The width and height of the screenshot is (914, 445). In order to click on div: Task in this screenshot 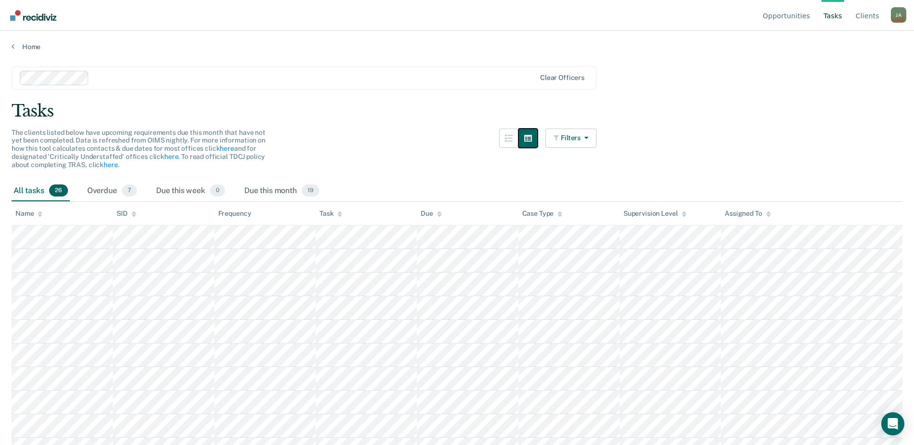, I will do `click(331, 214)`.